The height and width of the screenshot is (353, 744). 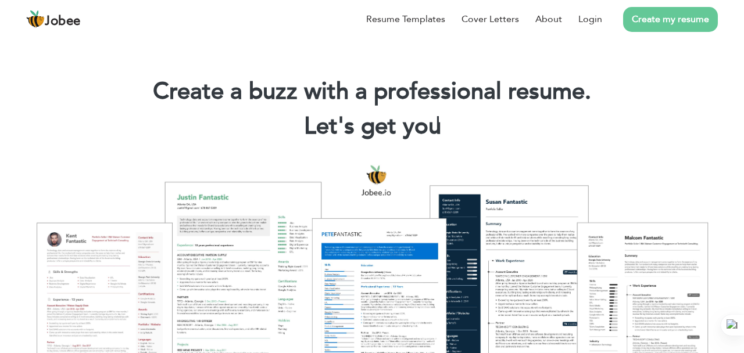 I want to click on img: jobee.io, so click(x=35, y=19).